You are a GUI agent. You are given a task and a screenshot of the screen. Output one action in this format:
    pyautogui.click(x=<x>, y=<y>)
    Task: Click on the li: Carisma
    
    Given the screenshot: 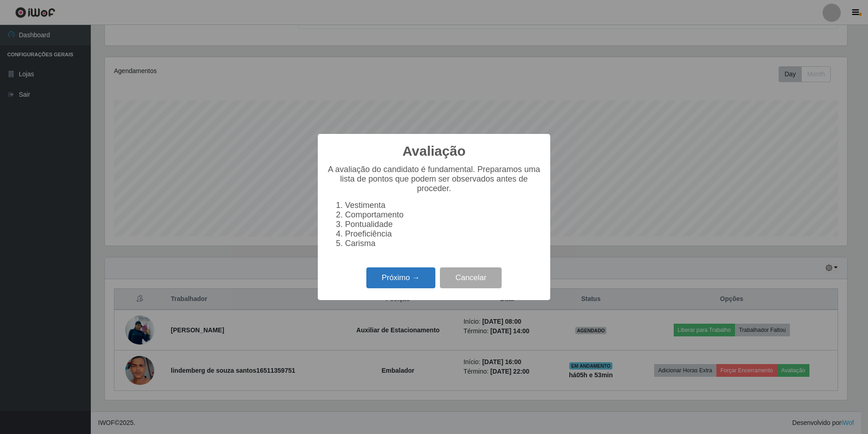 What is the action you would take?
    pyautogui.click(x=443, y=243)
    